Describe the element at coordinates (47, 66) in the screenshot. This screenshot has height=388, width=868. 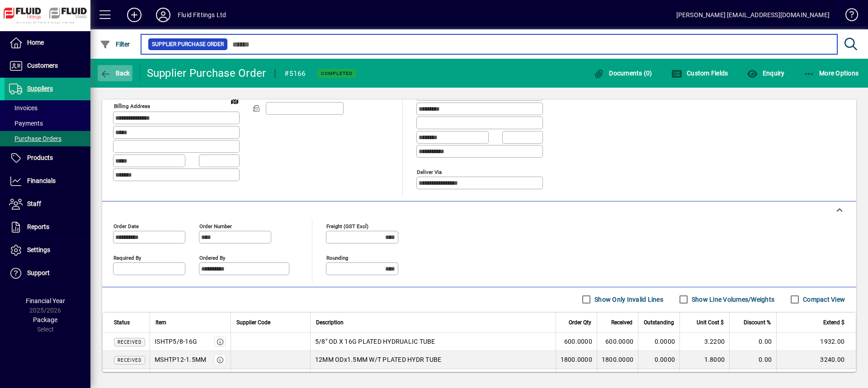
I see `a: Customers` at that location.